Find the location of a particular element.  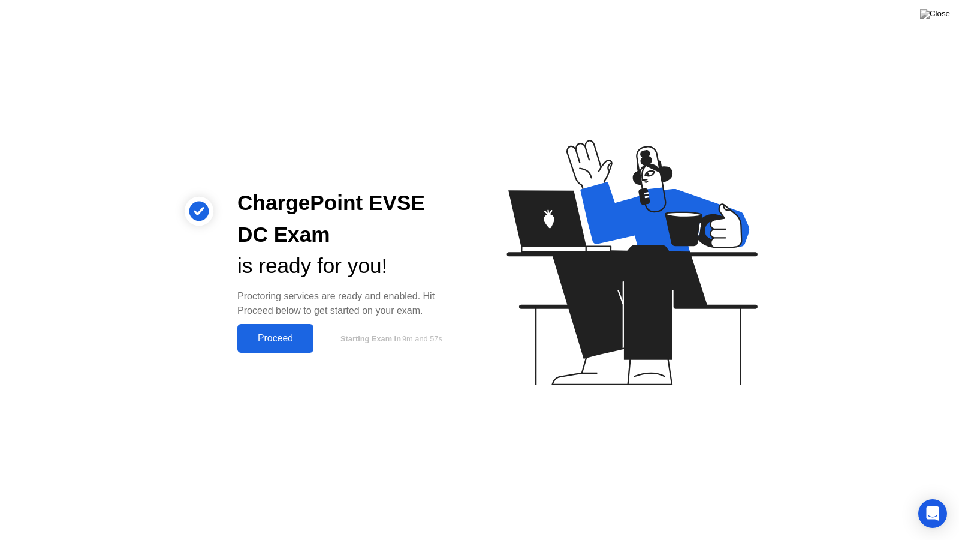

div: Proceed is located at coordinates (275, 338).